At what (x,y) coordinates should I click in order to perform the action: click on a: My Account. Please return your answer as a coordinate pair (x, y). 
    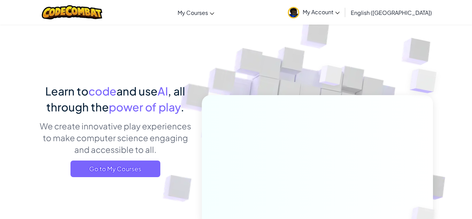
    Looking at the image, I should click on (314, 12).